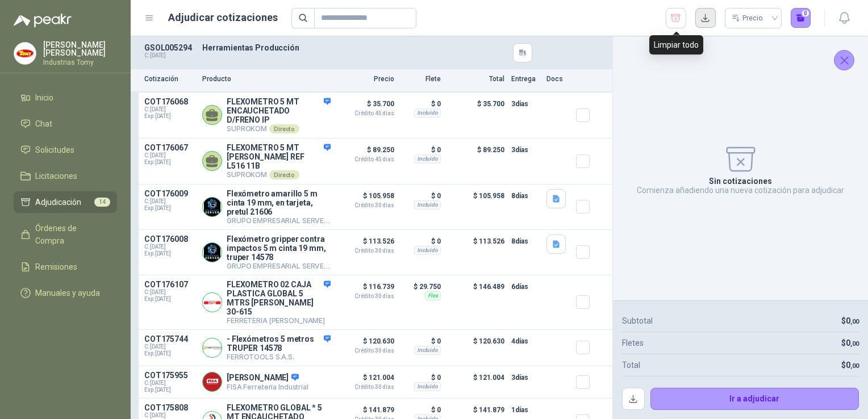 This screenshot has height=419, width=868. Describe the element at coordinates (170, 101) in the screenshot. I see `p: COT176068` at that location.